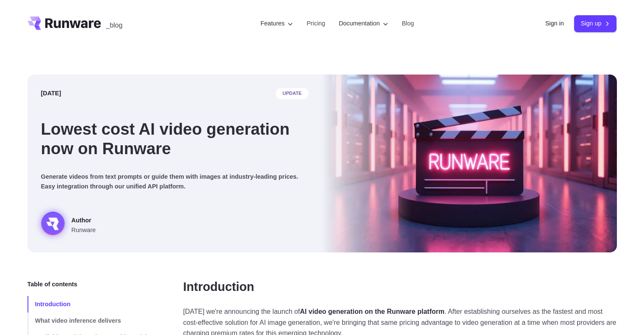 The image size is (644, 335). What do you see at coordinates (292, 93) in the screenshot?
I see `span: update` at bounding box center [292, 93].